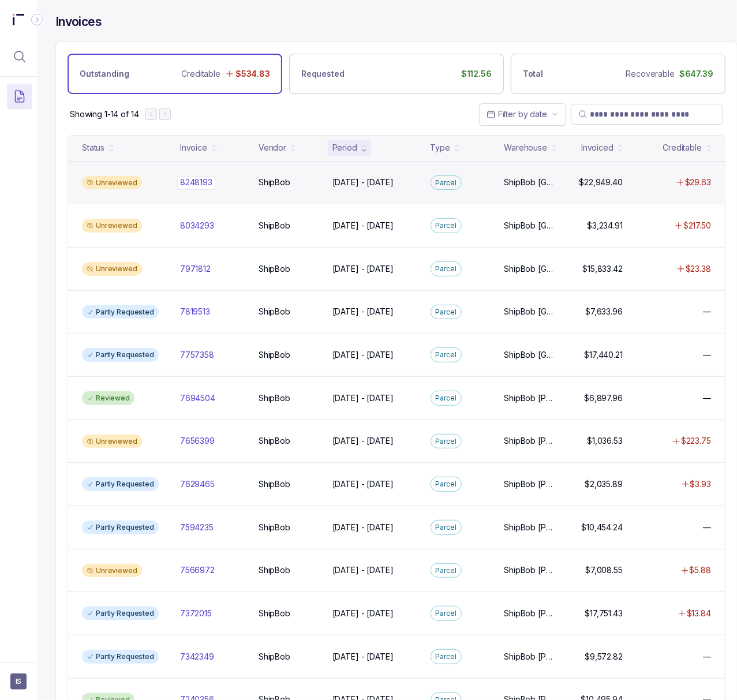 Image resolution: width=737 pixels, height=700 pixels. Describe the element at coordinates (699, 613) in the screenshot. I see `p: $13.84` at that location.